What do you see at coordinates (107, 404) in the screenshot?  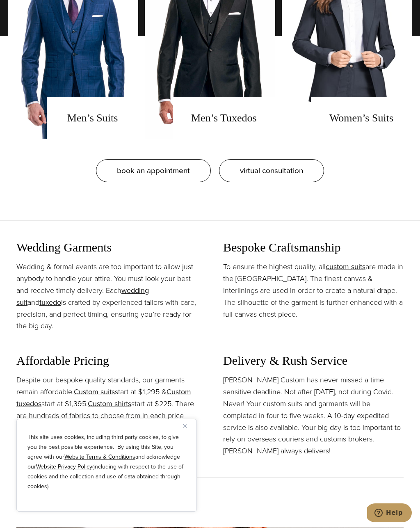 I see `p: Despite our bespoke quality standards, our garments remain affordable. start at $1,295 & start at...` at bounding box center [107, 404].